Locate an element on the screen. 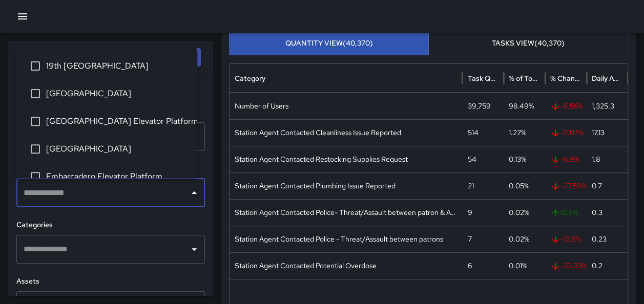 The width and height of the screenshot is (644, 304). div: Daily Average is located at coordinates (606, 79).